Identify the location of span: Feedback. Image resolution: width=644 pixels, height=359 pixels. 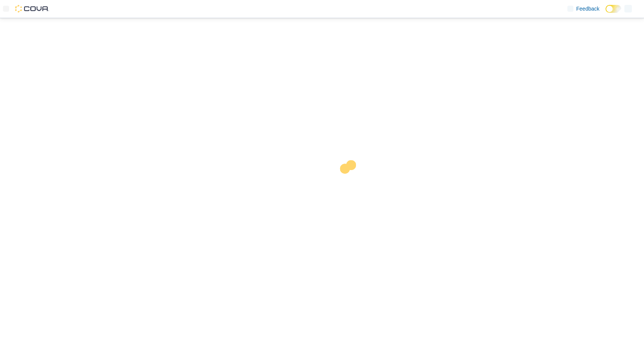
(588, 9).